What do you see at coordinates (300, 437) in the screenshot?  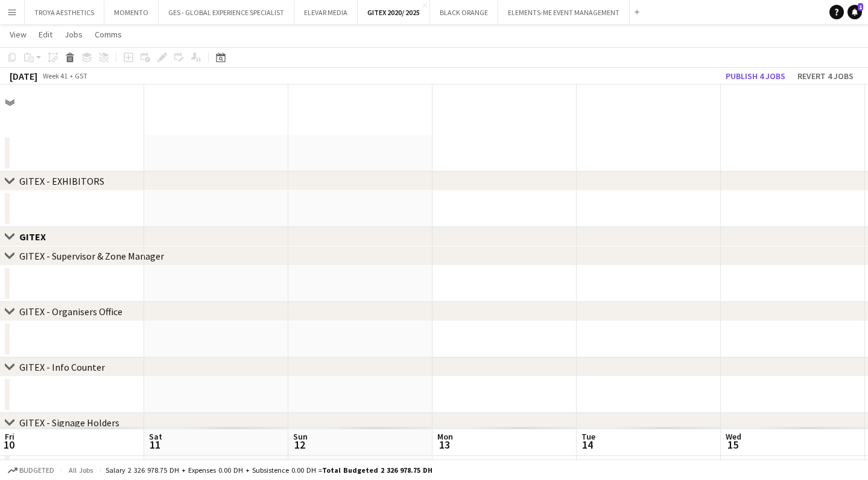 I see `span: Sun` at bounding box center [300, 437].